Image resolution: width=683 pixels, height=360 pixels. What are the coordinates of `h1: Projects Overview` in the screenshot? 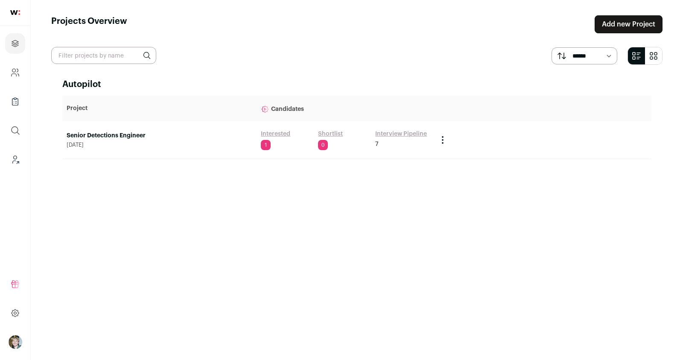 It's located at (89, 24).